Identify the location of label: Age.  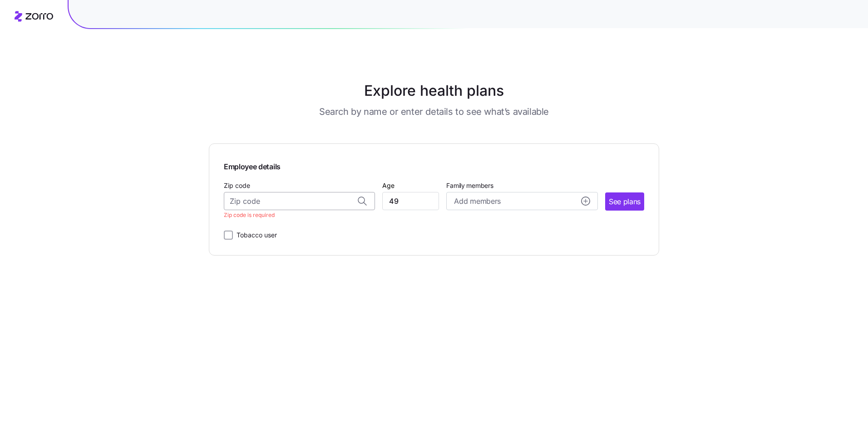
(388, 186).